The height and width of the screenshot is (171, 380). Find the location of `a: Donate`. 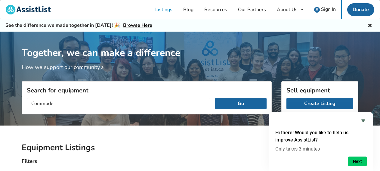

a: Donate is located at coordinates (361, 10).